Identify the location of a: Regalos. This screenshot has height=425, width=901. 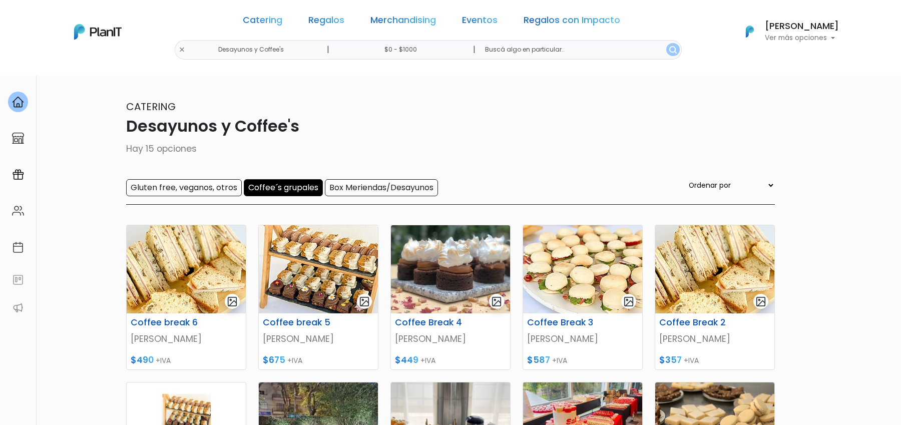
(326, 22).